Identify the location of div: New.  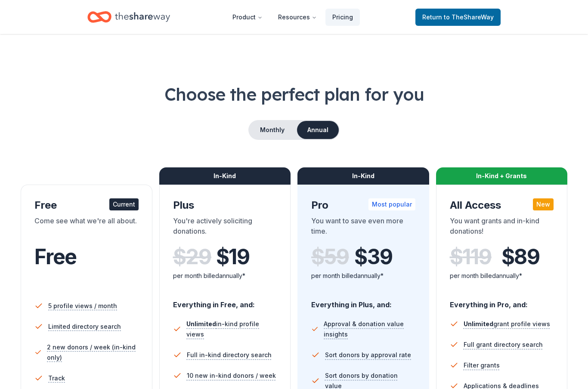
(543, 204).